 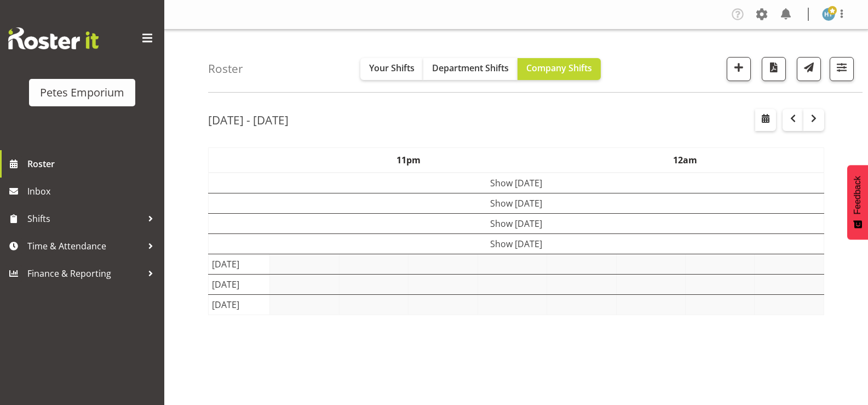 What do you see at coordinates (739, 69) in the screenshot?
I see `button: Add a new shift` at bounding box center [739, 69].